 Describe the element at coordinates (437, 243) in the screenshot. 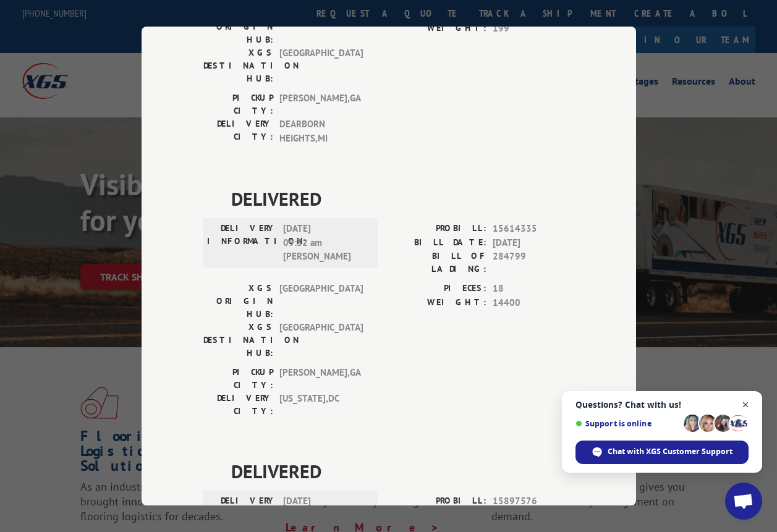

I see `label: BILL DATE:` at that location.